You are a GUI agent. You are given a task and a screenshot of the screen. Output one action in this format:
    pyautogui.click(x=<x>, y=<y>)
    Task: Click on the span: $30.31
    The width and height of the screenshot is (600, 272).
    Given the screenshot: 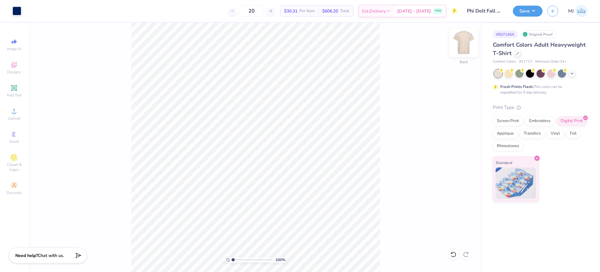 What is the action you would take?
    pyautogui.click(x=291, y=11)
    